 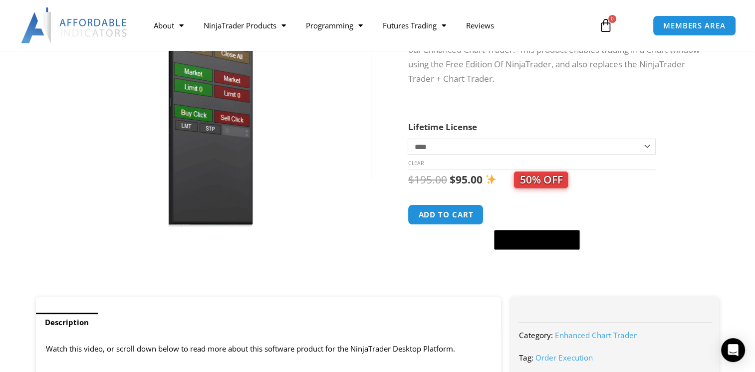 I want to click on span: Tag:, so click(x=525, y=358).